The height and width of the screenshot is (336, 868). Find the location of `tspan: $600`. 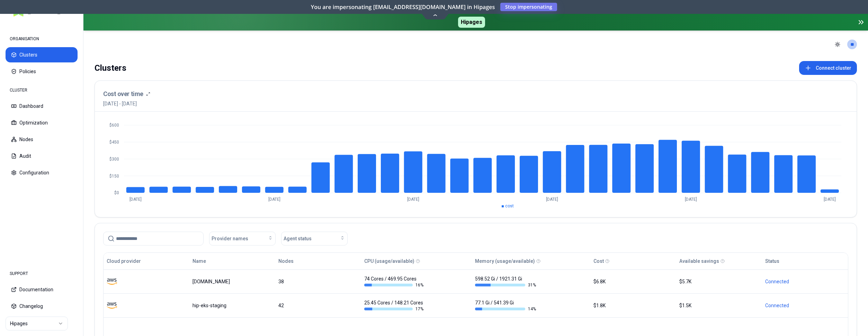

tspan: $600 is located at coordinates (114, 125).